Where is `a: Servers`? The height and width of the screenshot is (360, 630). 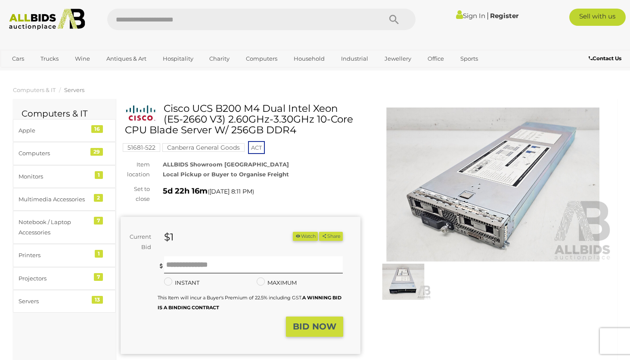 a: Servers is located at coordinates (74, 90).